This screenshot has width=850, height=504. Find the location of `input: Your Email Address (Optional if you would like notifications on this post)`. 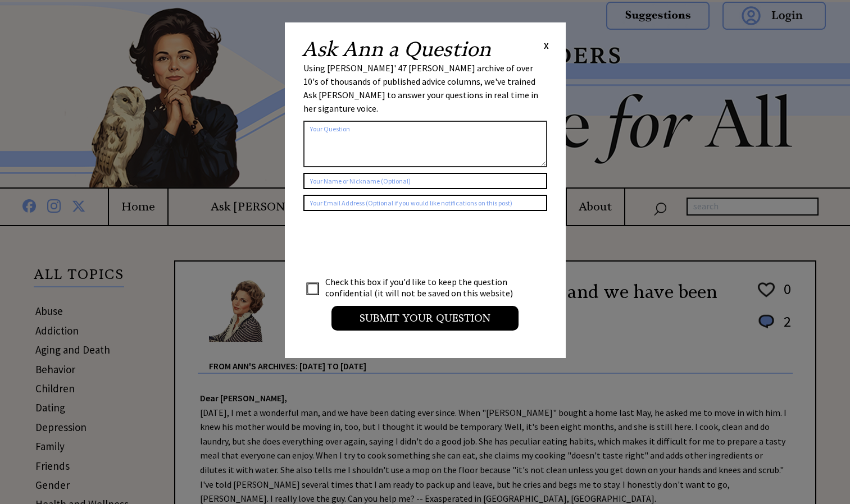

input: Your Email Address (Optional if you would like notifications on this post) is located at coordinates (426, 202).